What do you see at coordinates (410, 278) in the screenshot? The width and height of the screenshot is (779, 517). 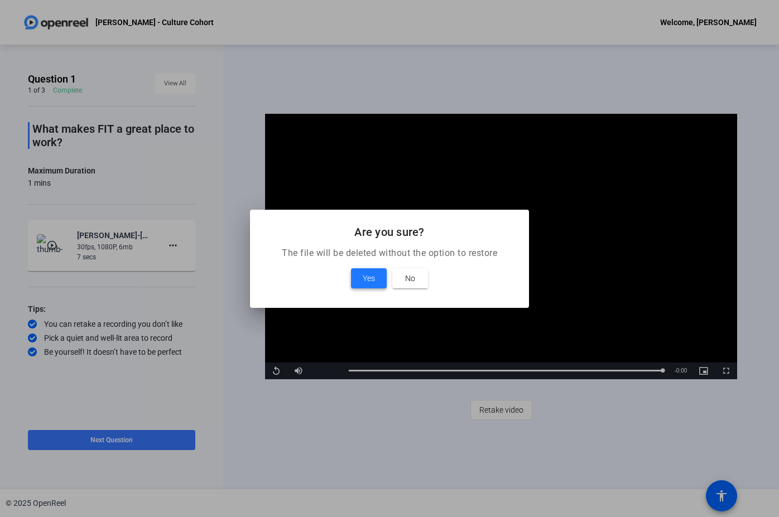 I see `button: No` at bounding box center [410, 278].